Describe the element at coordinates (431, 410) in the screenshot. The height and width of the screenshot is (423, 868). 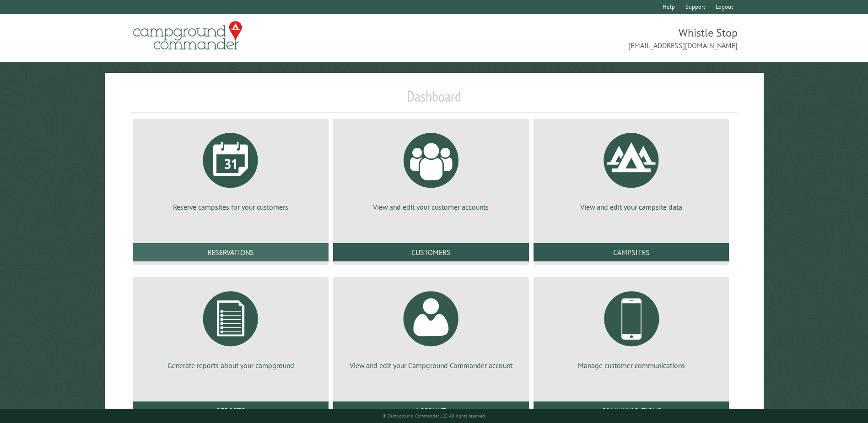
I see `a: Account` at that location.